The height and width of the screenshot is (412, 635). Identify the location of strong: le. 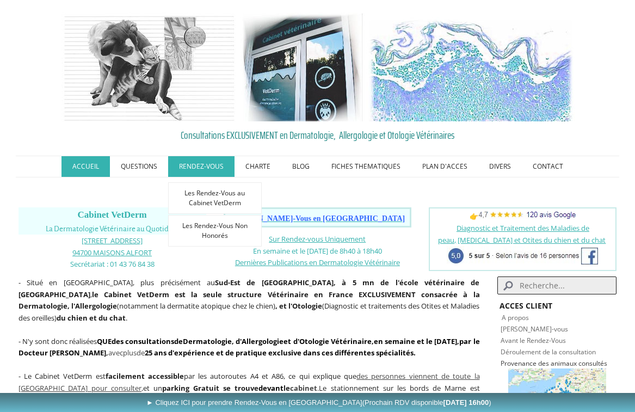
(95, 294).